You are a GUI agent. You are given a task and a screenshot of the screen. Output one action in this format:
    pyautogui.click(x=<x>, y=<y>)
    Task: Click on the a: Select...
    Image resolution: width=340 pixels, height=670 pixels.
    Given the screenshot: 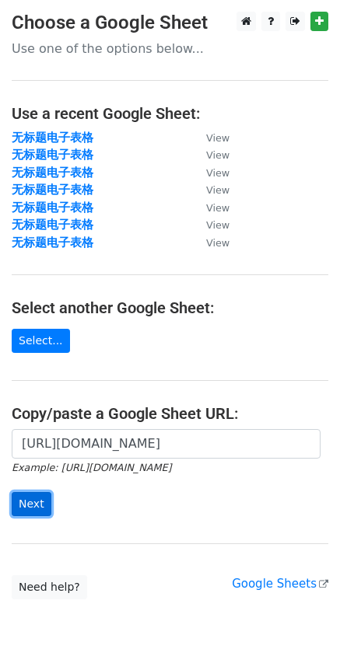 What is the action you would take?
    pyautogui.click(x=40, y=341)
    